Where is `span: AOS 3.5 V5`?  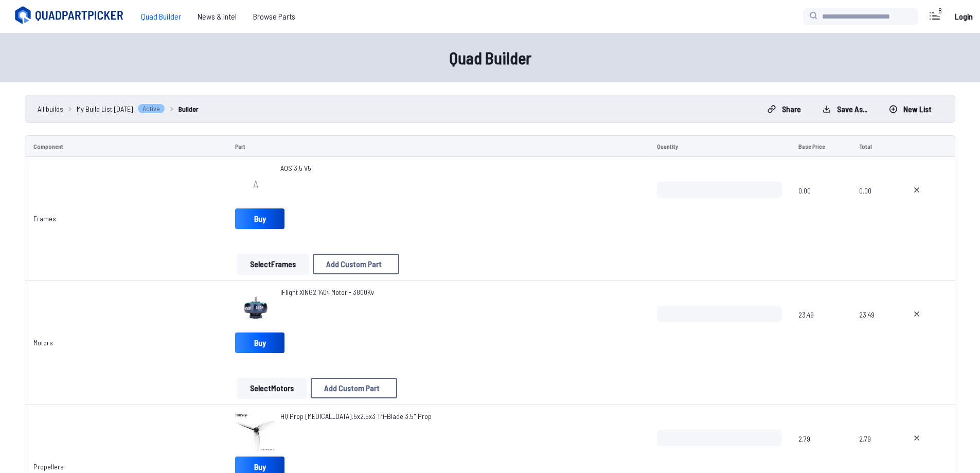
span: AOS 3.5 V5 is located at coordinates (295, 168).